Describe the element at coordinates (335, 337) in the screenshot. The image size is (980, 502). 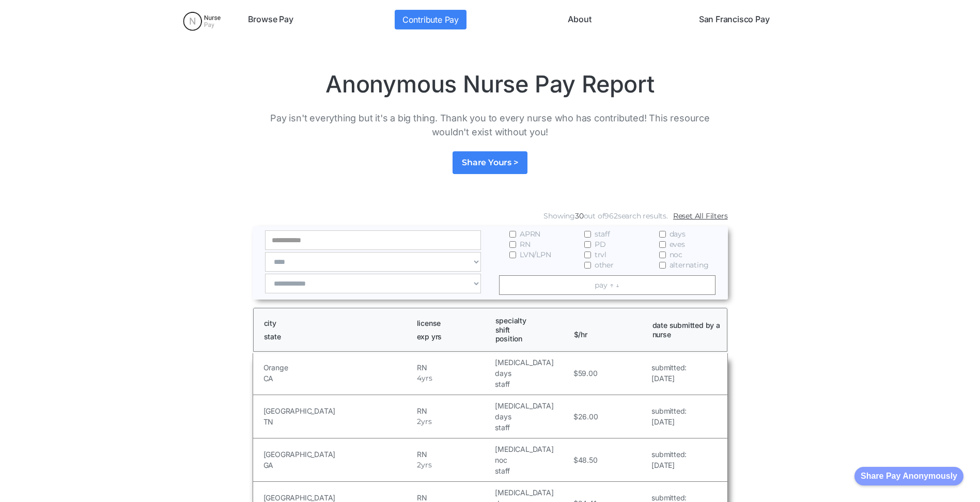
I see `h1: state` at that location.